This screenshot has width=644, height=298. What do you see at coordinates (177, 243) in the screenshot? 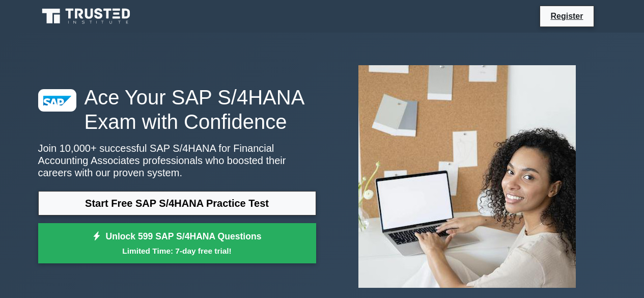
I see `a: Unlock 599 SAP S/4HANA QuestionsLimited Time: 7-day free trial!` at bounding box center [177, 243].